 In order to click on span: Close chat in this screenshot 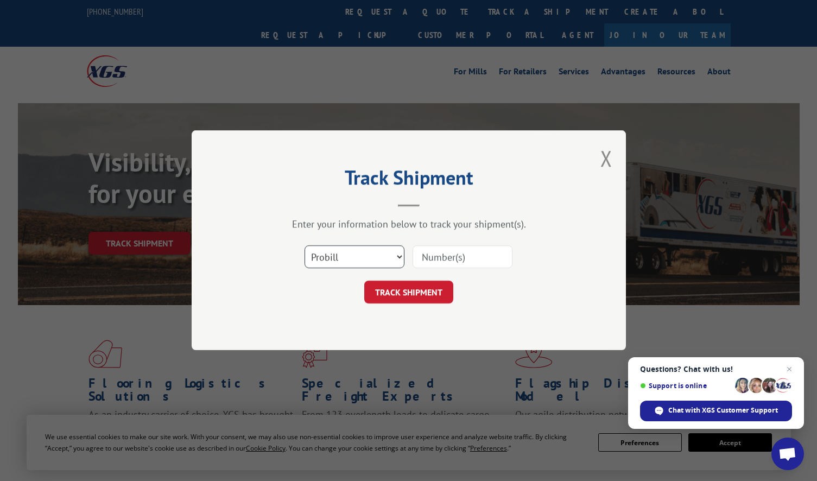, I will do `click(789, 369)`.